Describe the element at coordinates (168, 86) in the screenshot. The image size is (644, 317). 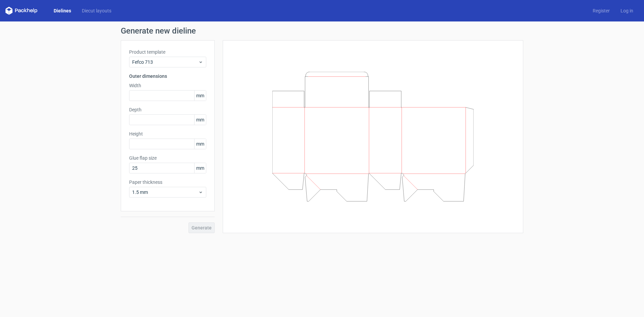
I see `label: Width` at that location.